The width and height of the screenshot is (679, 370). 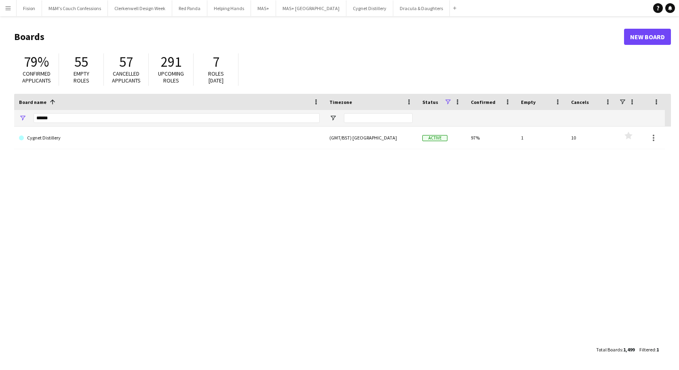 I want to click on div: 10, so click(x=591, y=137).